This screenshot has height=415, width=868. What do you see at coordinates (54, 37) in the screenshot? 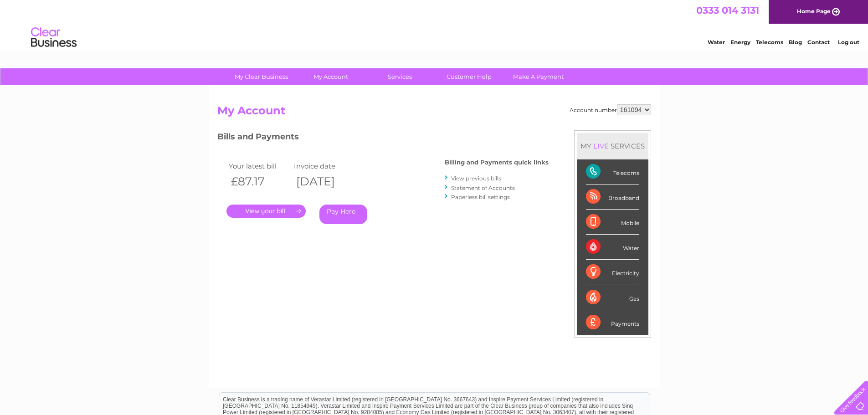
I see `img: logo.png` at bounding box center [54, 37].